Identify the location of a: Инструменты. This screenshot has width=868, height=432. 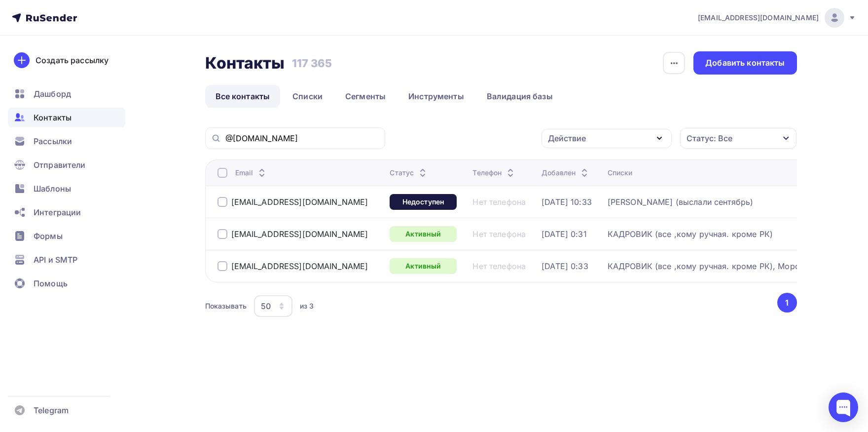
(436, 96).